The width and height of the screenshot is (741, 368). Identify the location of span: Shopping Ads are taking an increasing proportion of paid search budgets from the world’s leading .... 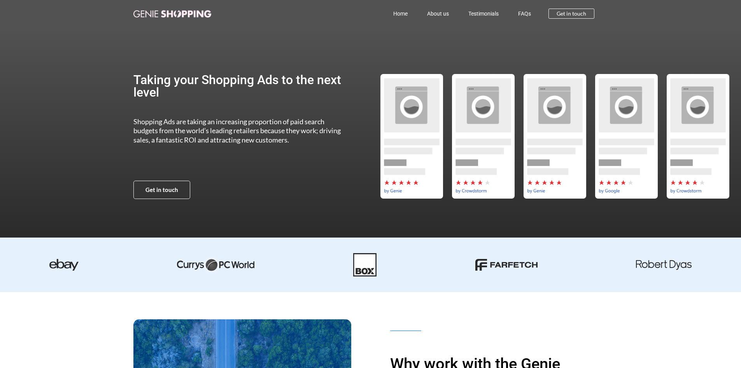
(237, 130).